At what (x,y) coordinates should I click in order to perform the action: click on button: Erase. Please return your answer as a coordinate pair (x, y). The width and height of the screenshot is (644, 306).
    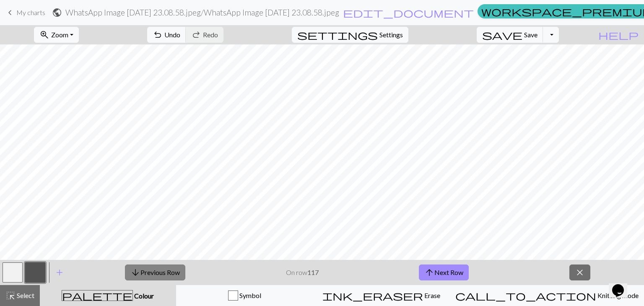
    Looking at the image, I should click on (381, 295).